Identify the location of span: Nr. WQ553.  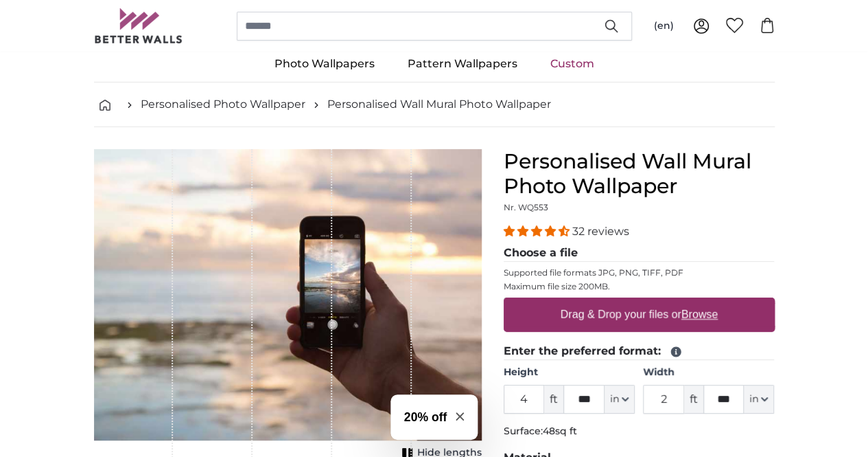
(526, 207).